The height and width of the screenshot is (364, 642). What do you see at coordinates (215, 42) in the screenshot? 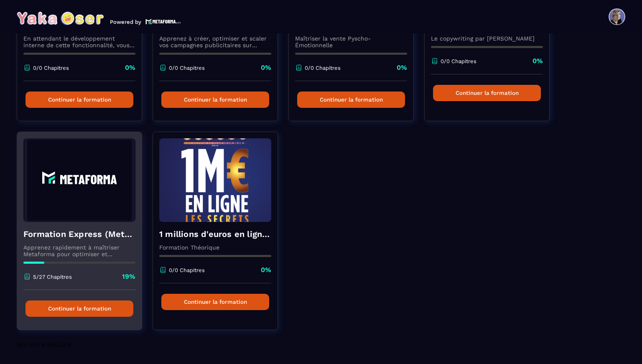
I see `p: Apprenez à créer, optimiser et scaler vos campagnes publicitaires sur Facebook et Instagram.` at bounding box center [215, 42].